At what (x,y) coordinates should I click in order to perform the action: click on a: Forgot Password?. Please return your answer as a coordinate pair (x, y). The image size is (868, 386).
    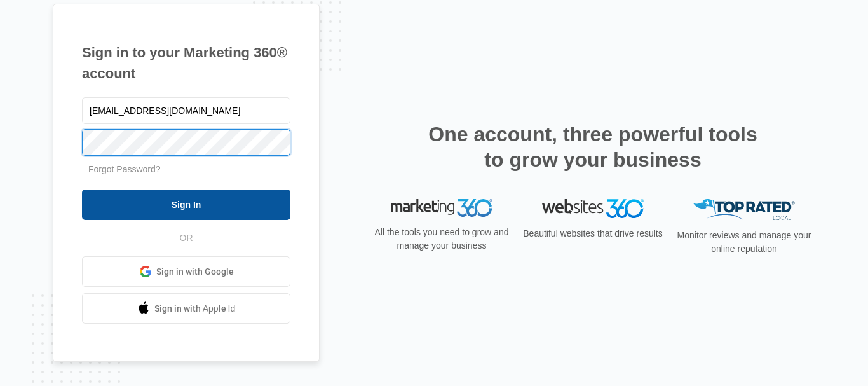
    Looking at the image, I should click on (125, 169).